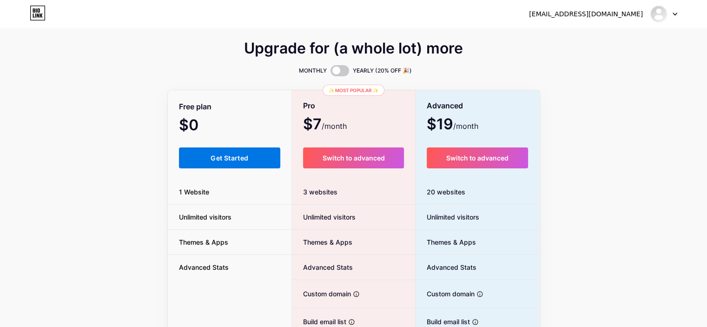 The image size is (707, 327). I want to click on span: $7, so click(325, 125).